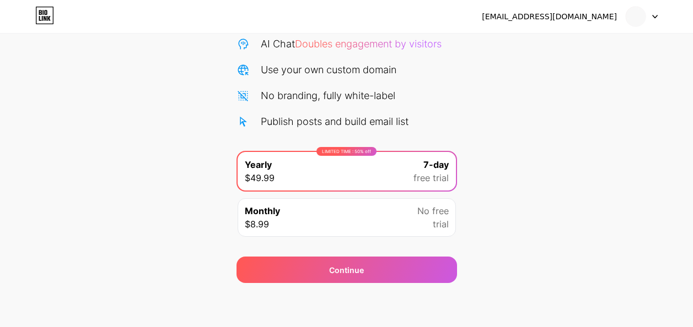 This screenshot has height=327, width=693. What do you see at coordinates (328, 95) in the screenshot?
I see `div: No branding, fully white-label` at bounding box center [328, 95].